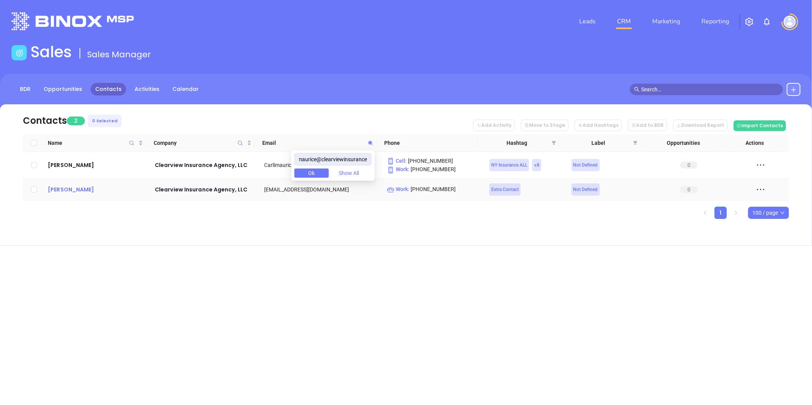 Image resolution: width=812 pixels, height=405 pixels. I want to click on li: Previous Page, so click(705, 213).